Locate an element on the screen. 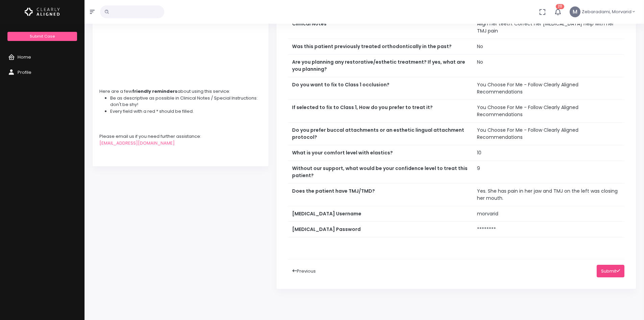 The image size is (644, 320). th: If selected to fix to Class 1, How do you prefer to treat it? is located at coordinates (381, 111).